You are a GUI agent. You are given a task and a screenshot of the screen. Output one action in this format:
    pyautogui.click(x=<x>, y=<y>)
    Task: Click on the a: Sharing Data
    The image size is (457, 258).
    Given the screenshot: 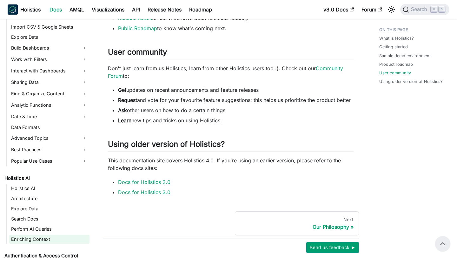 What is the action you would take?
    pyautogui.click(x=49, y=82)
    